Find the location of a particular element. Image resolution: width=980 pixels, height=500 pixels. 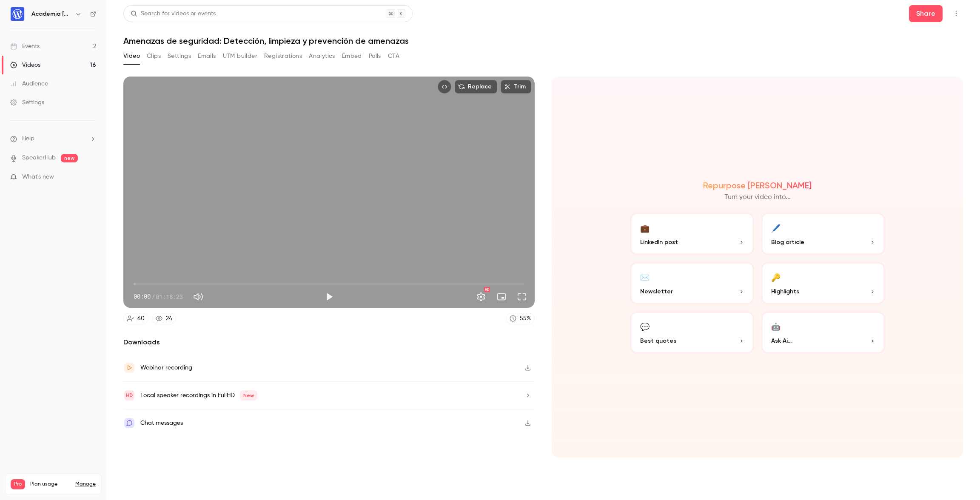

button: Replace is located at coordinates (476, 86).